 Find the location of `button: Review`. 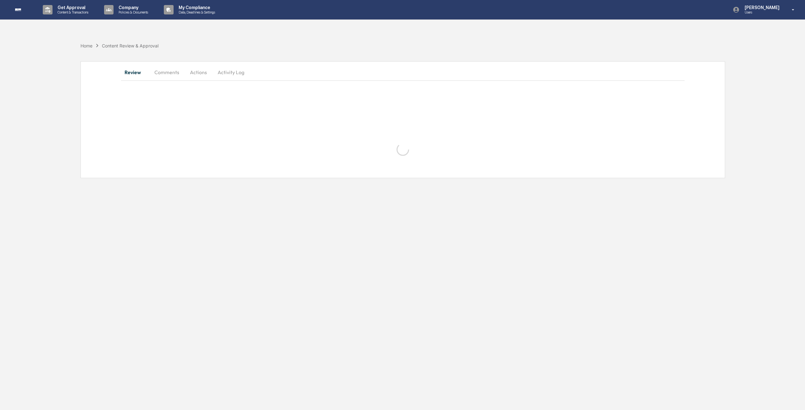

button: Review is located at coordinates (135, 72).